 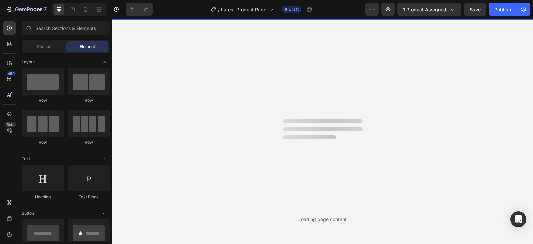 What do you see at coordinates (26, 9) in the screenshot?
I see `button: 7` at bounding box center [26, 9].